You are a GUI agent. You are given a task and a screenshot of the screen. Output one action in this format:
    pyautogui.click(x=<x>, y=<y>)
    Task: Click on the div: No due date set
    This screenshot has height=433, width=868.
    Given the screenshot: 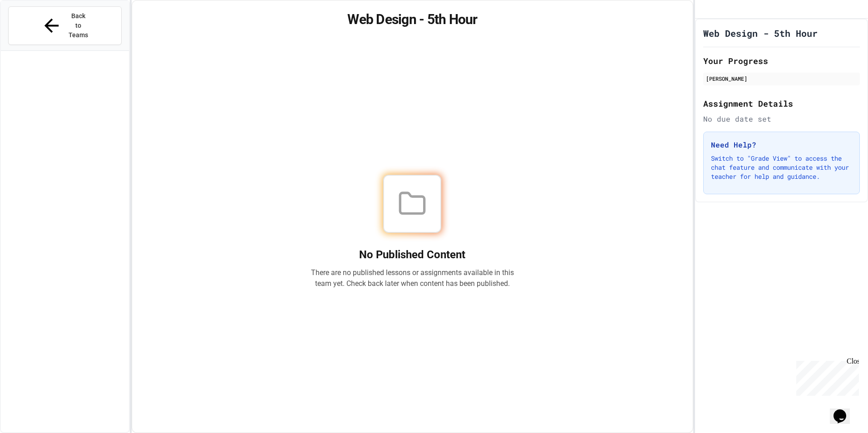 What is the action you would take?
    pyautogui.click(x=781, y=119)
    